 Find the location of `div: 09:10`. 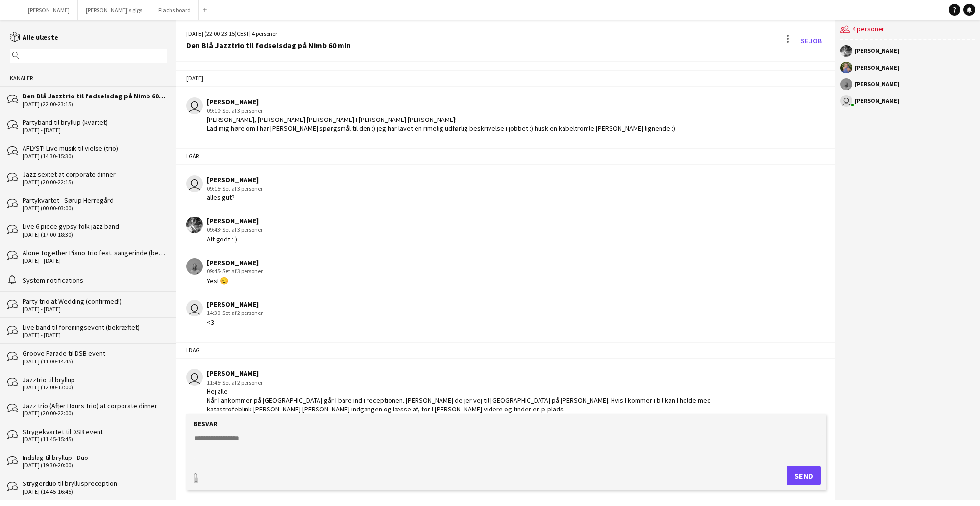

div: 09:10 is located at coordinates (441, 110).